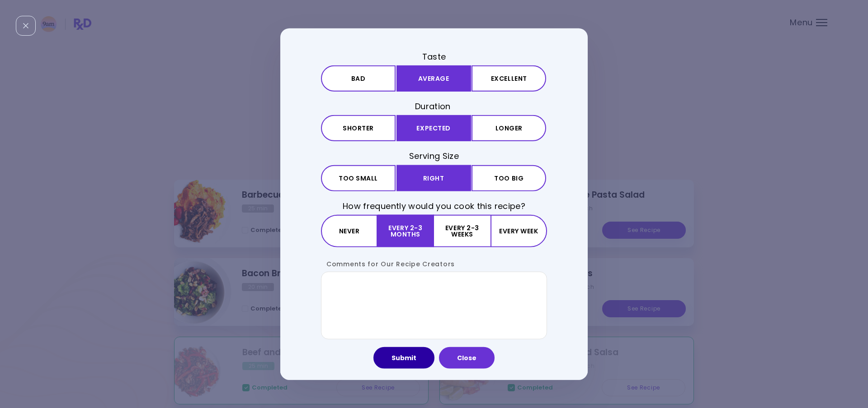 The width and height of the screenshot is (868, 408). I want to click on button: Average, so click(434, 79).